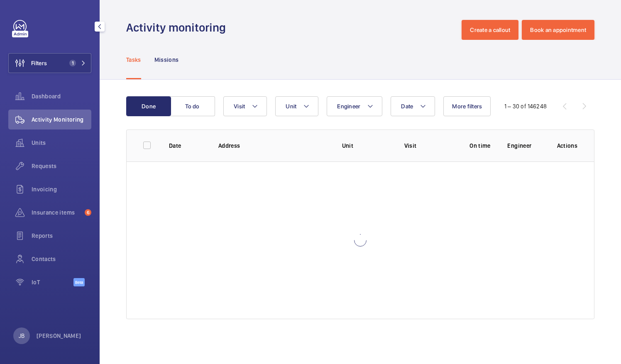 The height and width of the screenshot is (364, 621). I want to click on span: Visit, so click(239, 106).